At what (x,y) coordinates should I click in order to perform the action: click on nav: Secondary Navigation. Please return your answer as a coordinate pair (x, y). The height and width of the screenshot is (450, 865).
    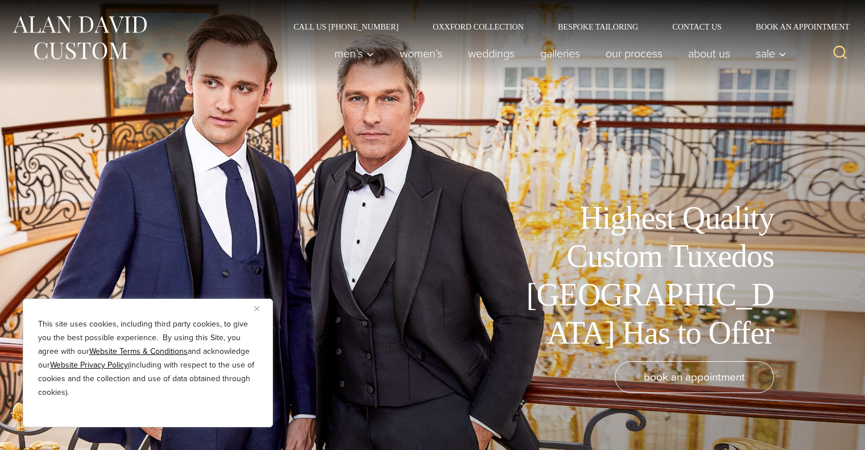
    Looking at the image, I should click on (564, 27).